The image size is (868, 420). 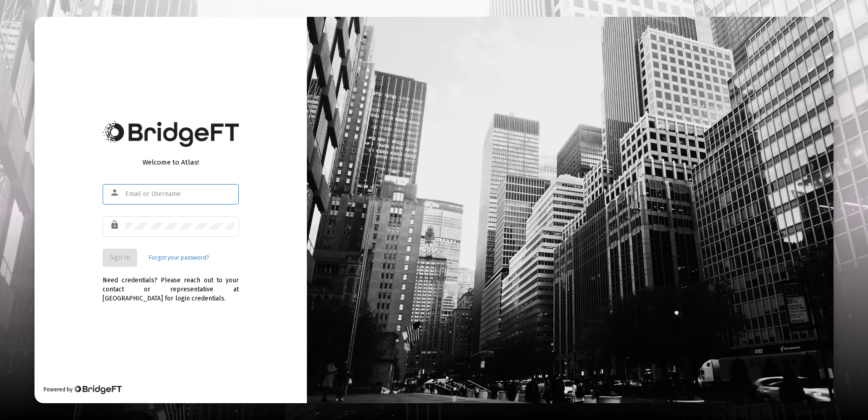 I want to click on a: Forgot your password?, so click(x=179, y=258).